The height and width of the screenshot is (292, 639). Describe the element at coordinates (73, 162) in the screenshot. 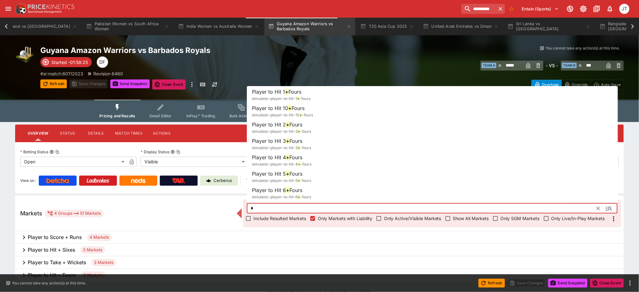

I see `div: Open` at that location.